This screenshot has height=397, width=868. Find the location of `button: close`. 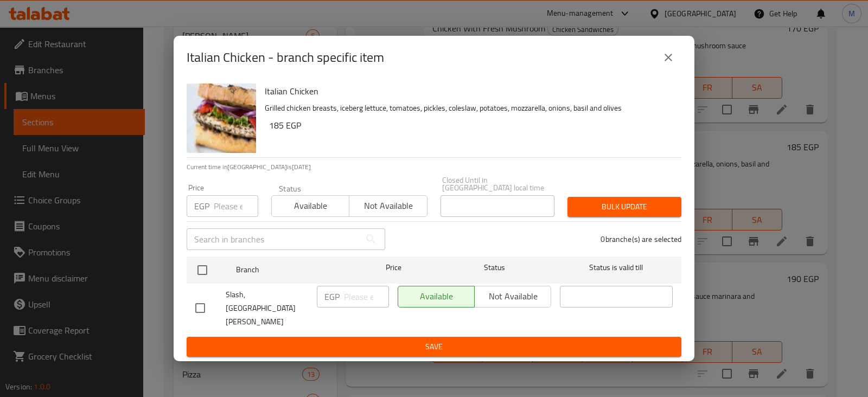

button: close is located at coordinates (668, 57).